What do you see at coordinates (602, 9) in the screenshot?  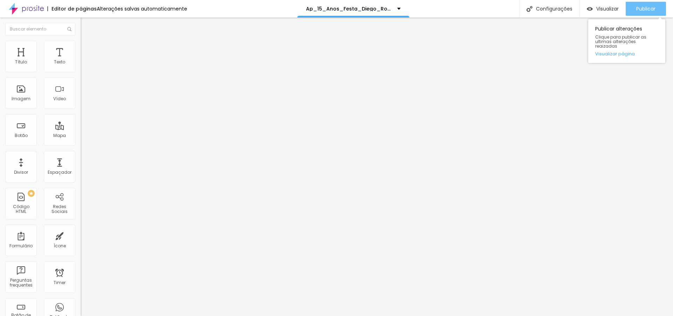 I see `button: Visualizar` at bounding box center [602, 9].